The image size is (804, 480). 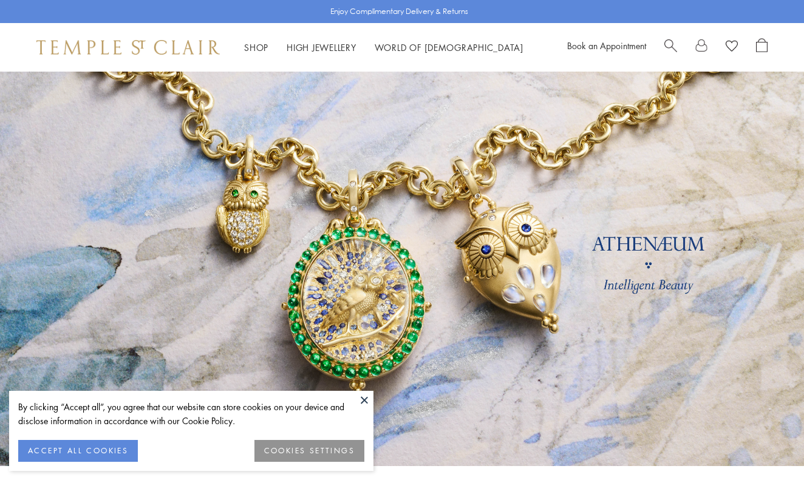 I want to click on img: Temple St. Clair, so click(x=128, y=47).